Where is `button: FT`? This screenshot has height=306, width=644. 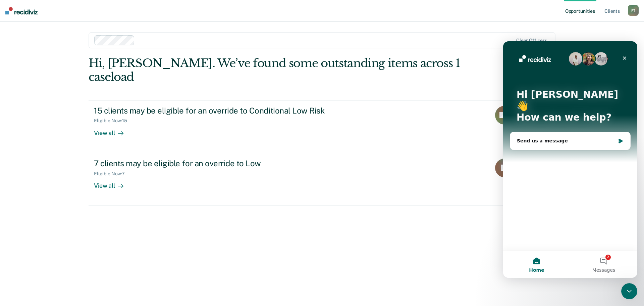 button: FT is located at coordinates (633, 10).